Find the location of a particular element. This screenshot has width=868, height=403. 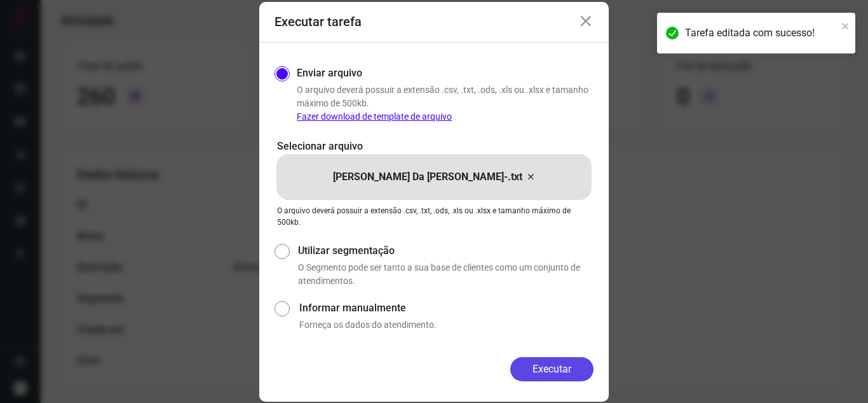

h3: Executar tarefa is located at coordinates (318, 22).